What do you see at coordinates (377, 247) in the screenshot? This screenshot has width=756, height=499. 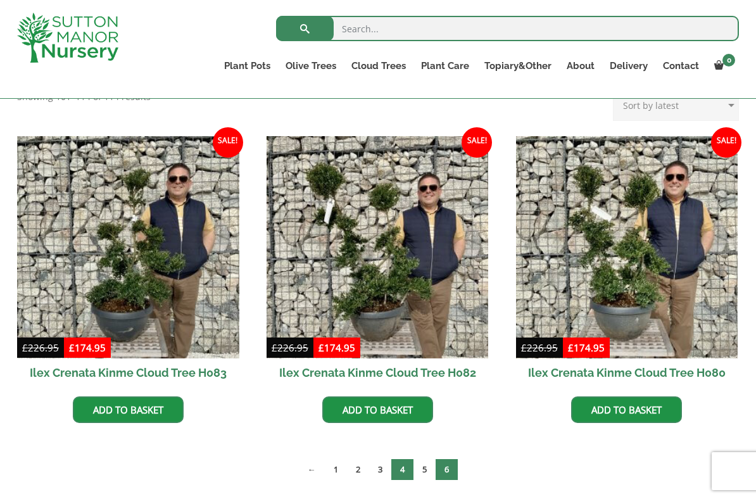 I see `img: Ilex Crenata Kinme Cloud Tree H082` at bounding box center [377, 247].